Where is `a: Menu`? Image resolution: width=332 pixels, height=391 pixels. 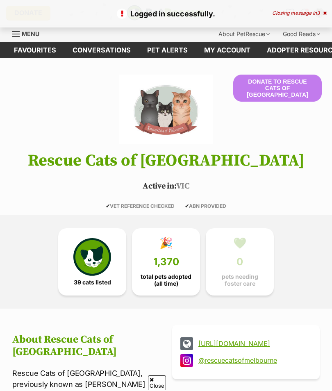 a: Menu is located at coordinates (29, 33).